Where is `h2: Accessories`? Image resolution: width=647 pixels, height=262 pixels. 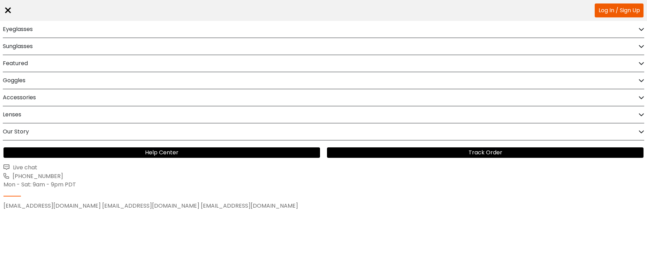 h2: Accessories is located at coordinates (19, 98).